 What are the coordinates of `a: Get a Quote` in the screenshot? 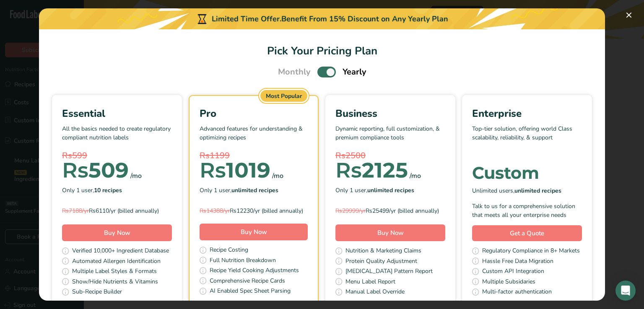 It's located at (527, 233).